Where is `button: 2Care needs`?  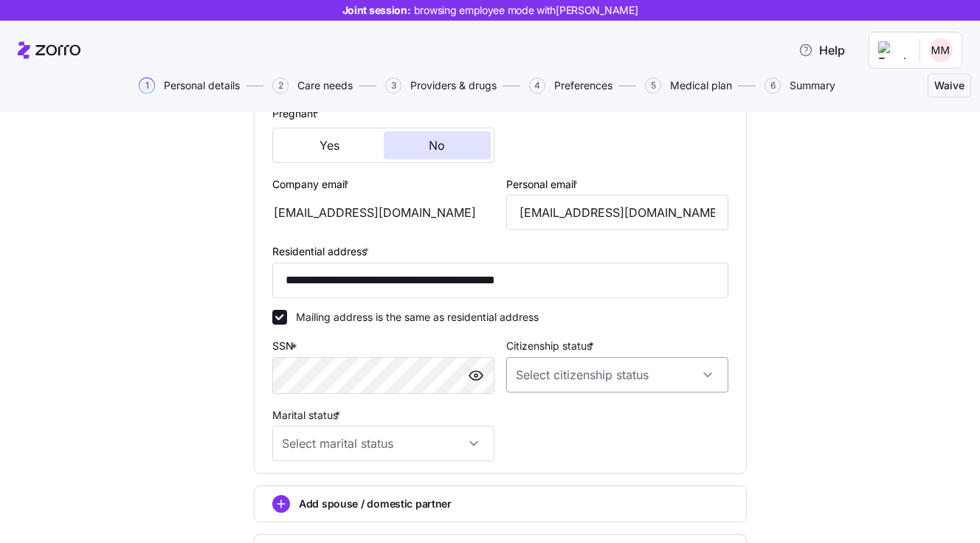
button: 2Care needs is located at coordinates (312, 86).